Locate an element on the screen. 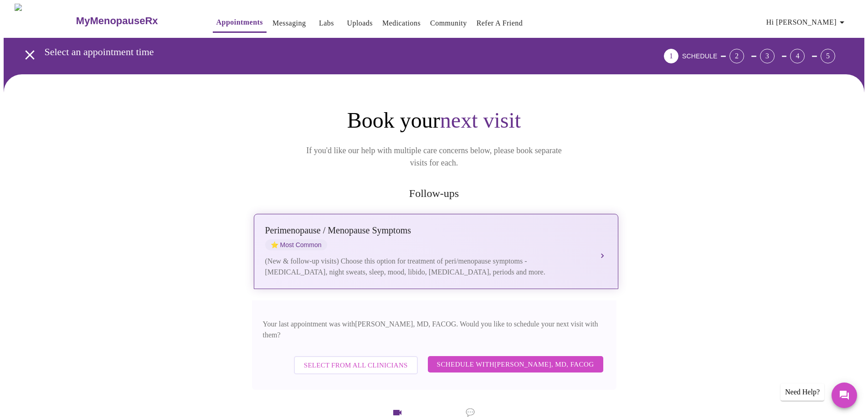  a: Labs is located at coordinates (326, 23).